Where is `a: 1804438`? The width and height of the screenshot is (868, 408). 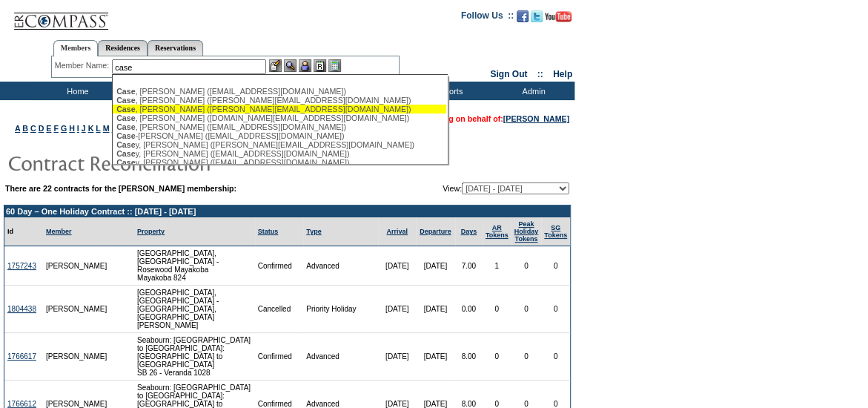
a: 1804438 is located at coordinates (21, 309).